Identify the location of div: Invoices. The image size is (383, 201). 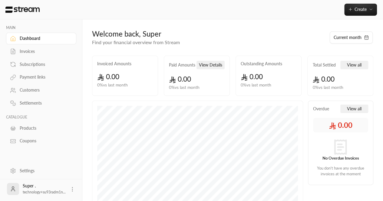
(44, 51).